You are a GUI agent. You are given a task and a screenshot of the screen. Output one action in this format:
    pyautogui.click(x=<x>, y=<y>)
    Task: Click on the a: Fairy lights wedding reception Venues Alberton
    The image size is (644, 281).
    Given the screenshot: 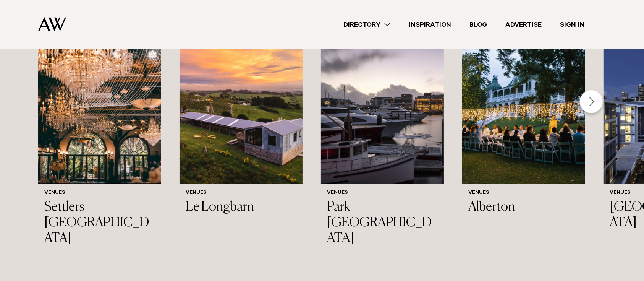 What is the action you would take?
    pyautogui.click(x=523, y=120)
    